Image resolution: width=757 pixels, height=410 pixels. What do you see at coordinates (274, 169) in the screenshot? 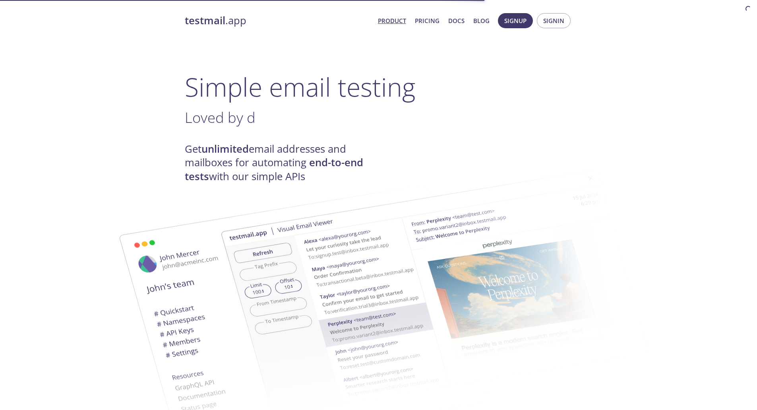
I see `strong: end-to-end tests` at bounding box center [274, 169].